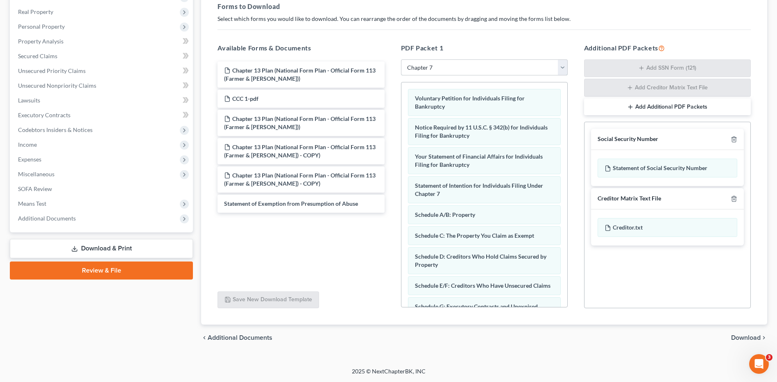  I want to click on a: Lawsuits, so click(102, 100).